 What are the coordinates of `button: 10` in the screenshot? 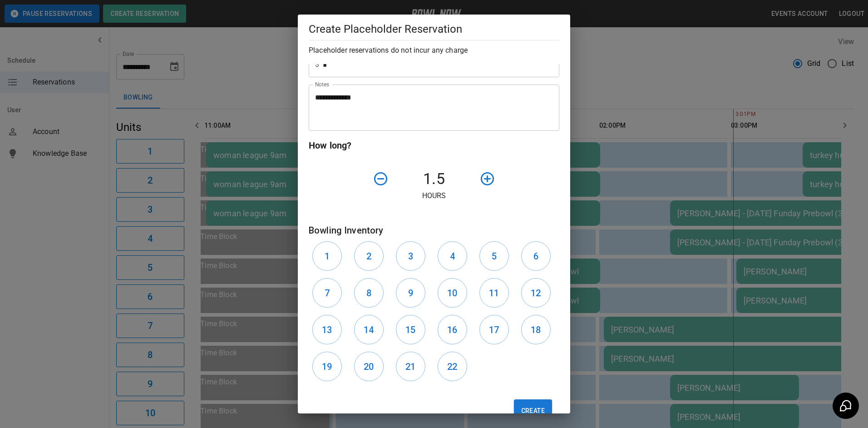 It's located at (452, 293).